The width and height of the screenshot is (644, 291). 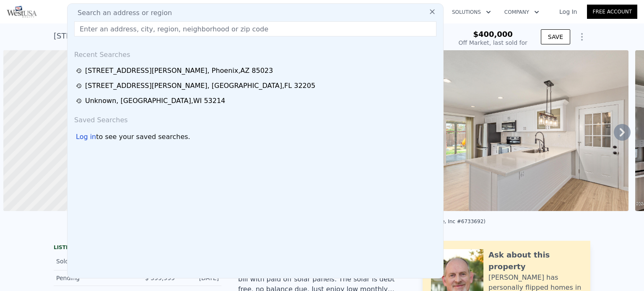 I want to click on div: Off Market, last sold for, so click(x=493, y=42).